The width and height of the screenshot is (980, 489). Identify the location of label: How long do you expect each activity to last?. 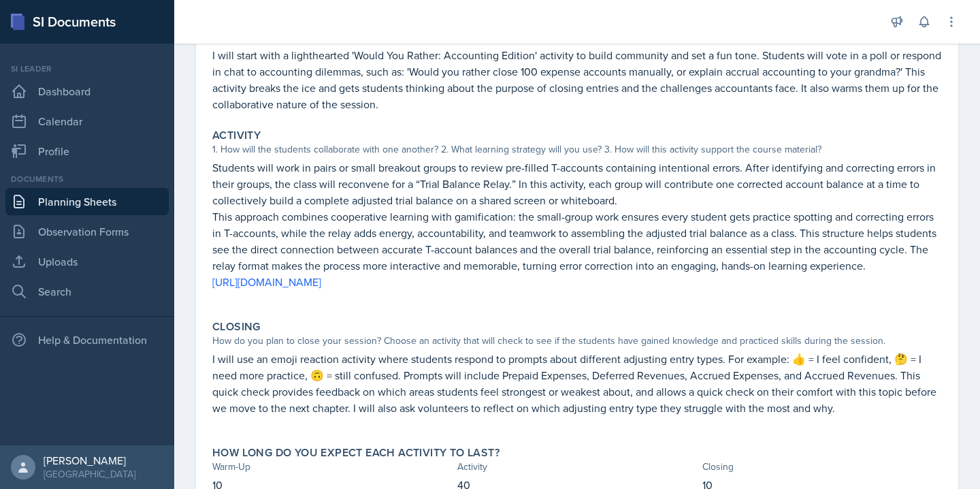
(356, 453).